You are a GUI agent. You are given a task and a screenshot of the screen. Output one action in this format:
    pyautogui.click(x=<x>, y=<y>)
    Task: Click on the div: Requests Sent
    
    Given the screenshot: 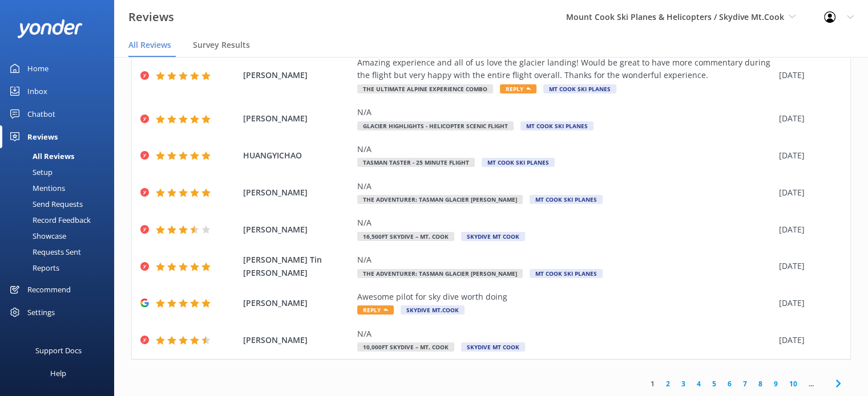 What is the action you would take?
    pyautogui.click(x=44, y=252)
    